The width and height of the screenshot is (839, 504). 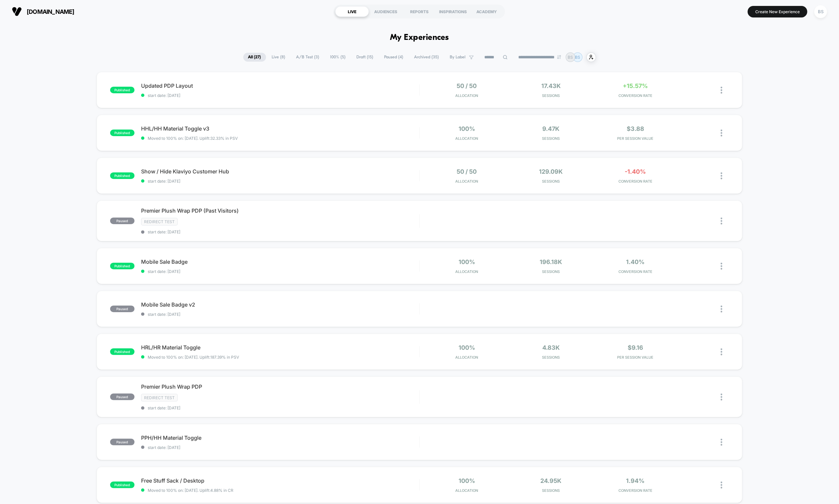 I want to click on span: Mobile Sale Badge, so click(x=281, y=262).